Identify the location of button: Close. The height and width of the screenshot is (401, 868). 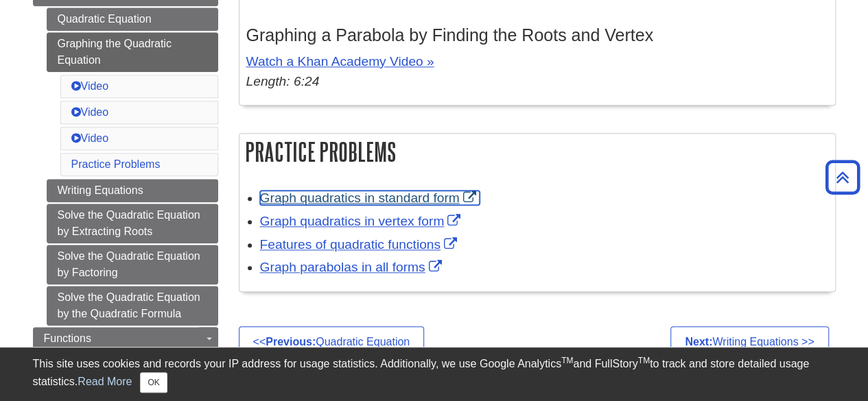
(153, 382).